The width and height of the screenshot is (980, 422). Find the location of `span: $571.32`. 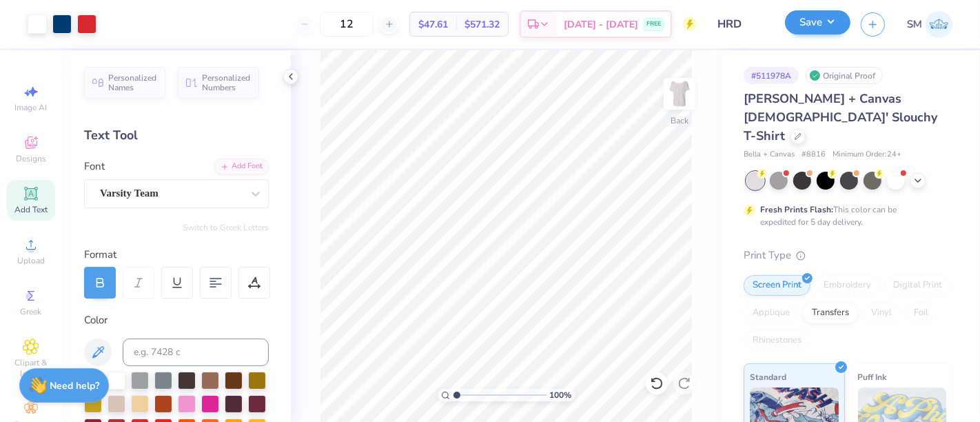

span: $571.32 is located at coordinates (482, 25).